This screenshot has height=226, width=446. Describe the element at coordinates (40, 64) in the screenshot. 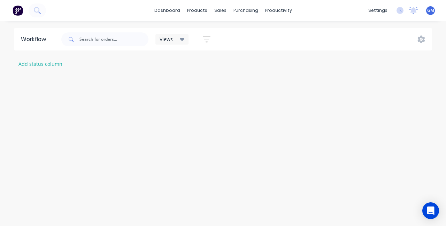

I see `button: Add status column` at that location.